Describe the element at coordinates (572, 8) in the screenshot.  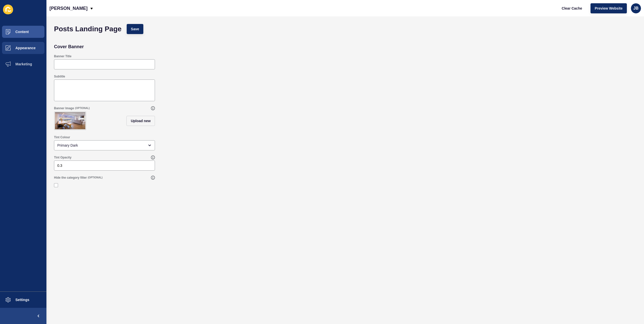
I see `span: Clear Cache` at that location.